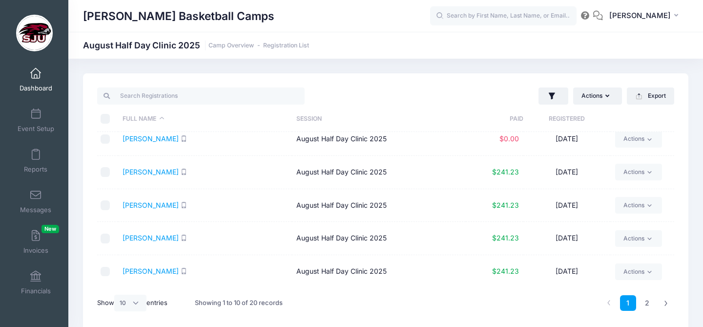  Describe the element at coordinates (36, 250) in the screenshot. I see `span: Invoices` at that location.